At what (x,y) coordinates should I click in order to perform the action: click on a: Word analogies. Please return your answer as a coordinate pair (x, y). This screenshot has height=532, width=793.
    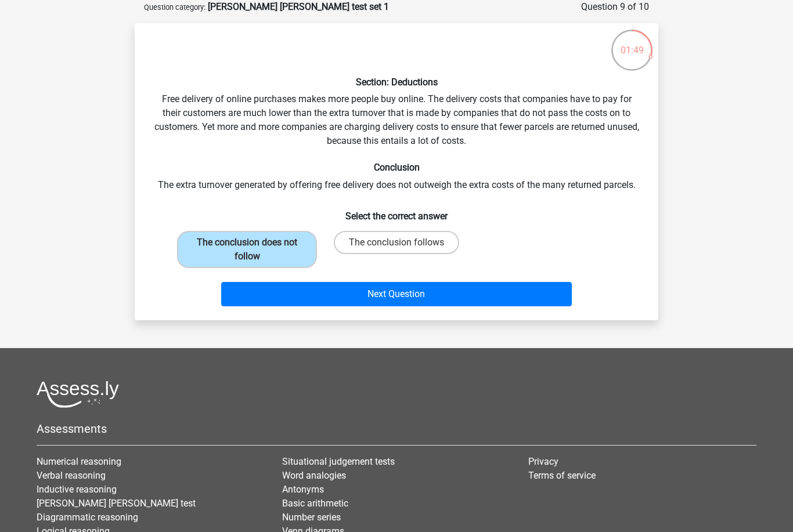
    Looking at the image, I should click on (314, 475).